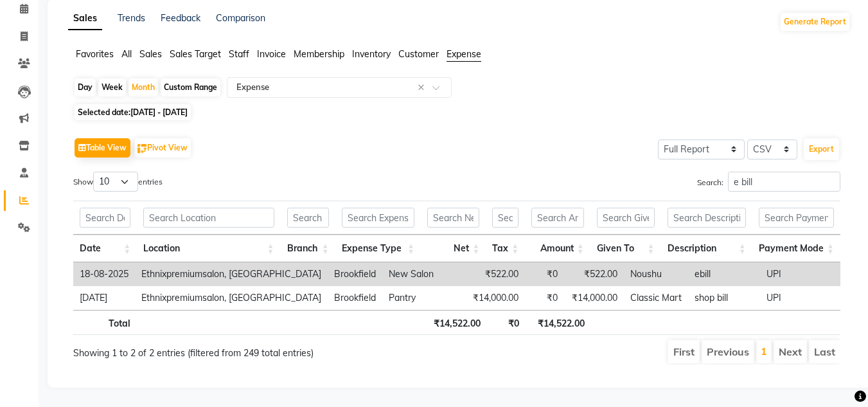 This screenshot has width=868, height=407. I want to click on td: Classic Mart, so click(656, 298).